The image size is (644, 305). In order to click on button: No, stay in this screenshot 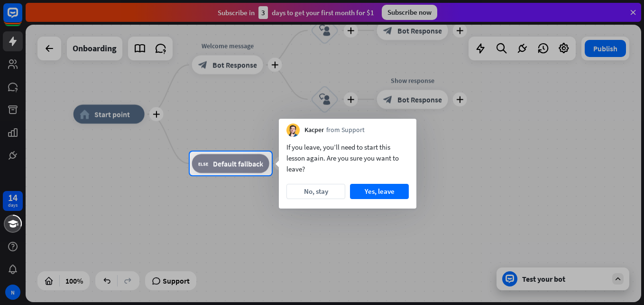, I will do `click(316, 192)`.